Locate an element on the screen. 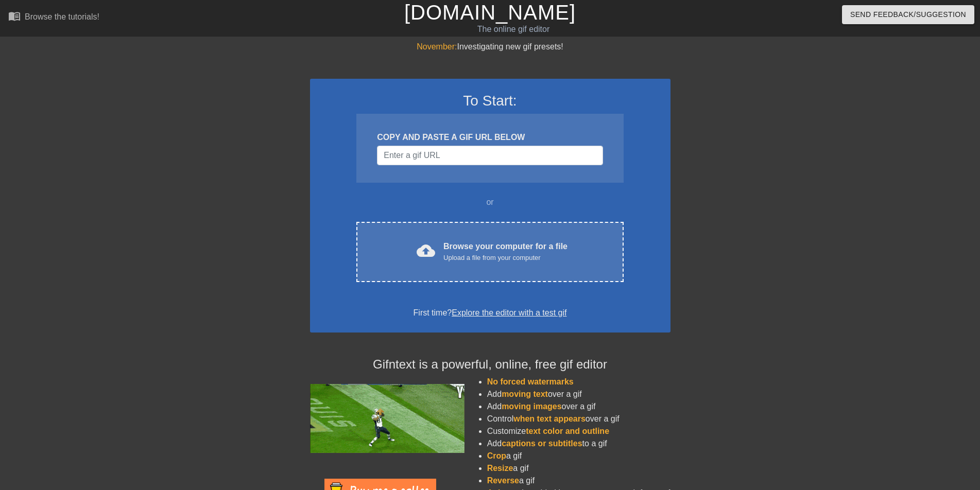 Image resolution: width=980 pixels, height=490 pixels. div: The online gif editor is located at coordinates (513, 29).